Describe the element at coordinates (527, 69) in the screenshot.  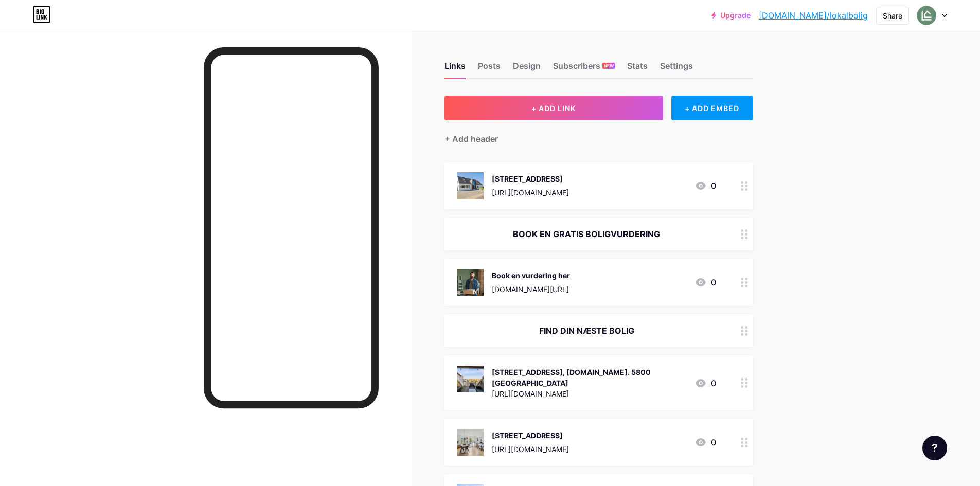
I see `div: Design` at that location.